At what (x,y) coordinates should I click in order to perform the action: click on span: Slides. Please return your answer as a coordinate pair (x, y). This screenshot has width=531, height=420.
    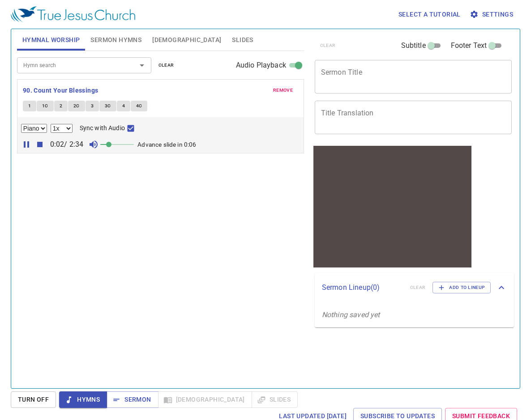
    Looking at the image, I should click on (242, 40).